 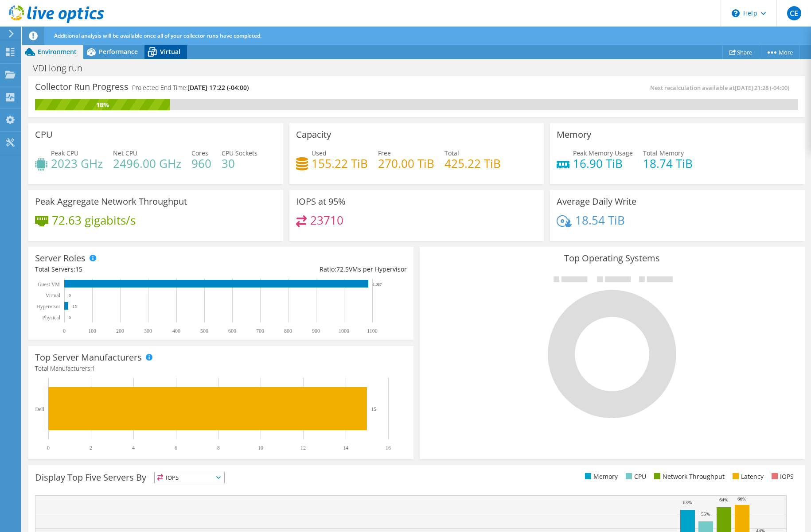 What do you see at coordinates (722, 88) in the screenshot?
I see `span: Next recalculation available at` at bounding box center [722, 88].